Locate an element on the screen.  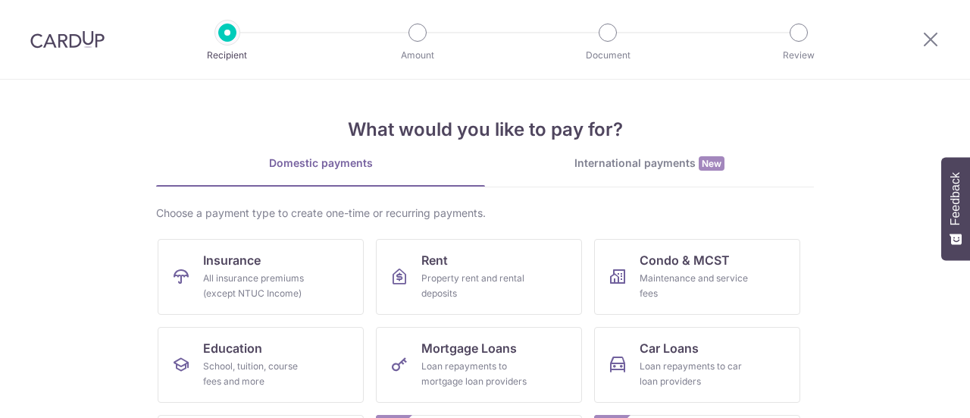
span: Condo & MCST is located at coordinates (685, 260).